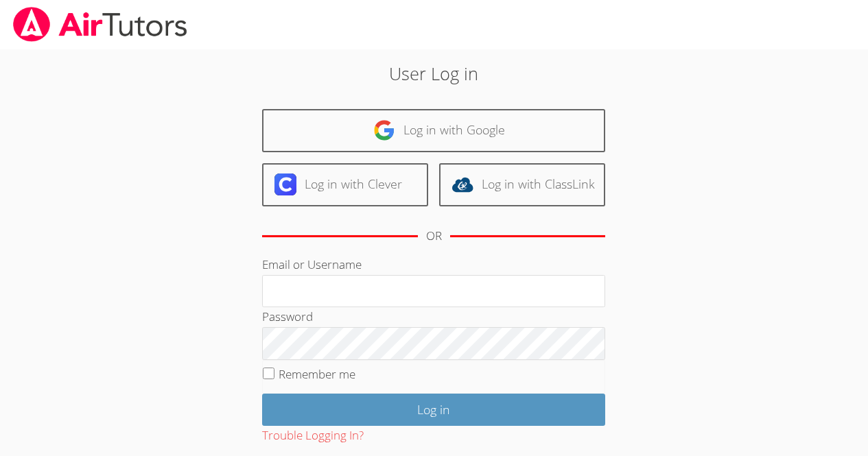 The width and height of the screenshot is (868, 456). What do you see at coordinates (317, 374) in the screenshot?
I see `label: Remember me` at bounding box center [317, 374].